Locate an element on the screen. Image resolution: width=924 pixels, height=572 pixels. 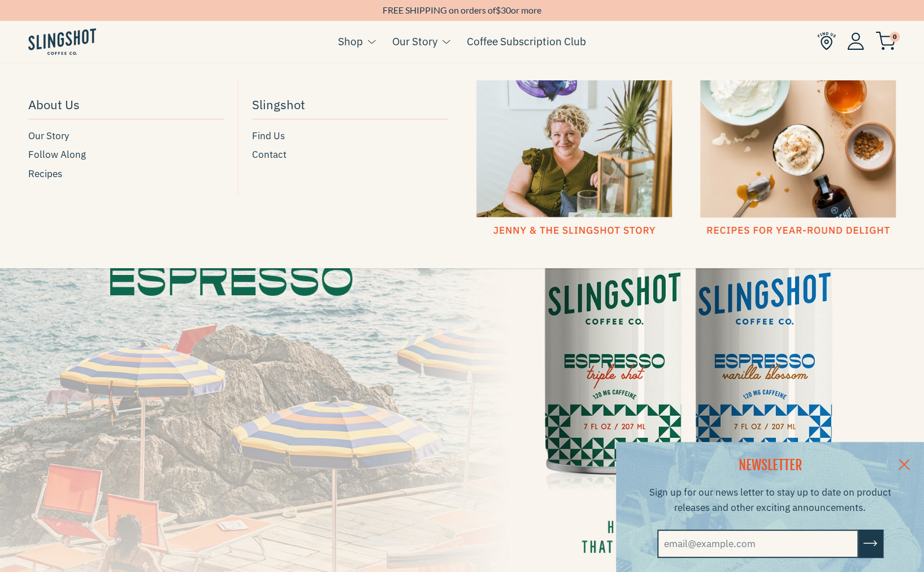
span: Slingshot is located at coordinates (279, 104).